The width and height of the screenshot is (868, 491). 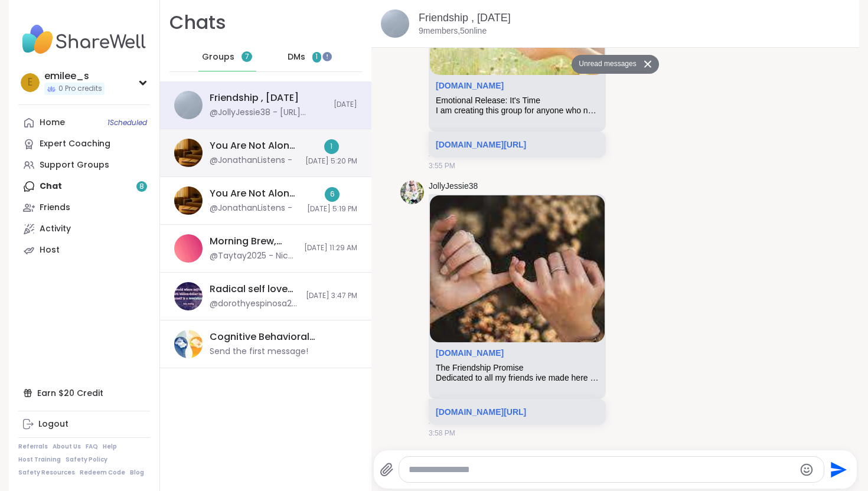 I want to click on p: 9 members, 5 online, so click(x=452, y=31).